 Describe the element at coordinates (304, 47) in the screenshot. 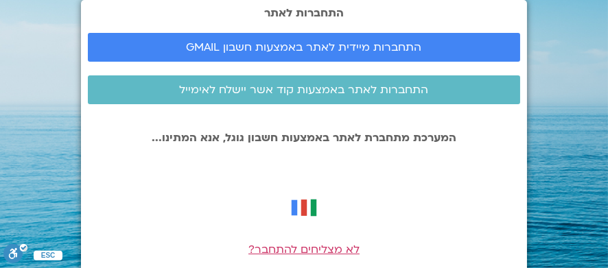

I see `span: התחברות מיידית לאתר באמצעות חשבון GMAIL` at that location.